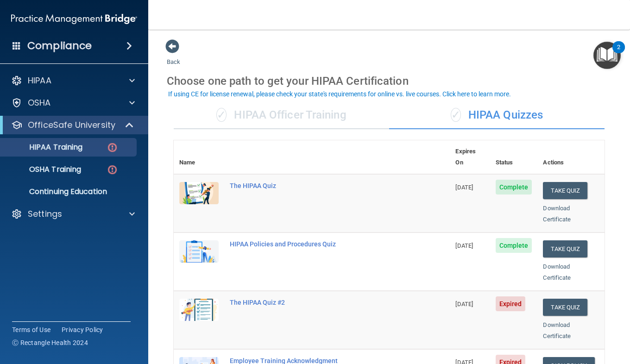  Describe the element at coordinates (317, 185) in the screenshot. I see `div: The HIPAA Quiz` at that location.